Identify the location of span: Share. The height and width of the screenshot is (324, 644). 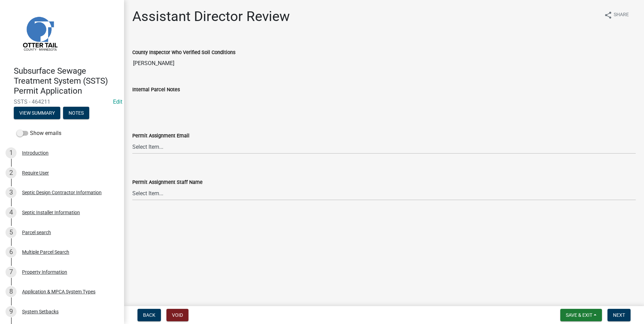
(622, 15).